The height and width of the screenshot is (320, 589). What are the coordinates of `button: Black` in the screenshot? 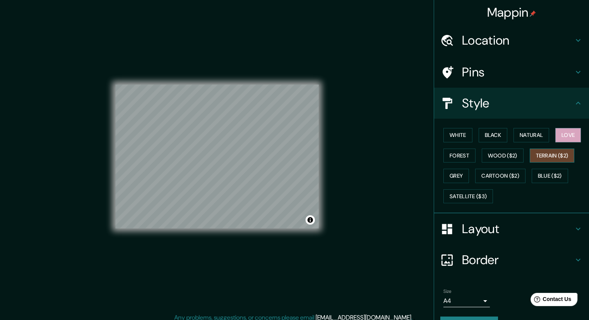 It's located at (493, 135).